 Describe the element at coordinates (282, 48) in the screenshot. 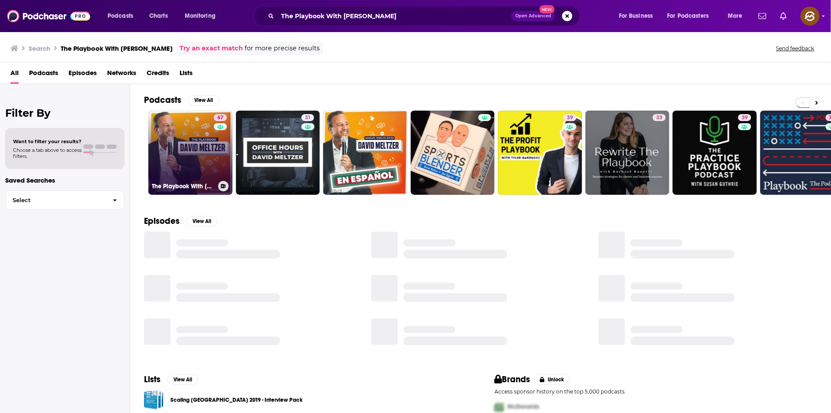

I see `span: for more precise results` at that location.